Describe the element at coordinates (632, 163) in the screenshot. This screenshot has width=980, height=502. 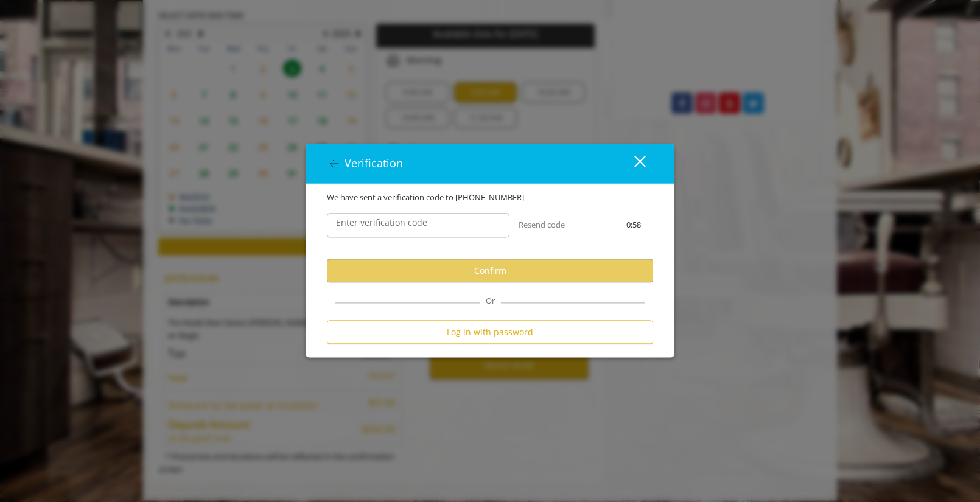
I see `div: close dialog` at that location.